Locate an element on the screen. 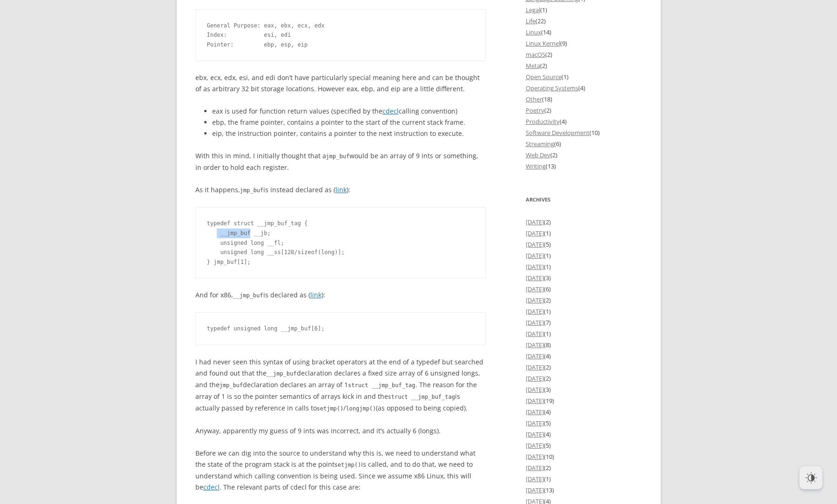 The width and height of the screenshot is (837, 504). p: ebx, ecx, edx, esi, and edi don’t have particularly special meaning here and can be thought of as... is located at coordinates (340, 84).